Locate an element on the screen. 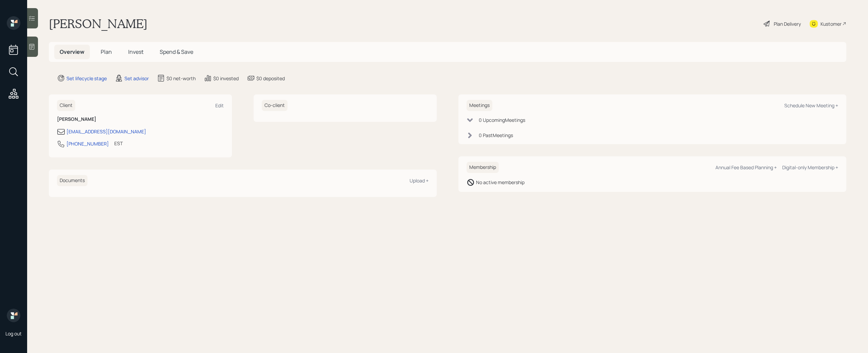 This screenshot has height=353, width=868. div: Plan Delivery is located at coordinates (787, 24).